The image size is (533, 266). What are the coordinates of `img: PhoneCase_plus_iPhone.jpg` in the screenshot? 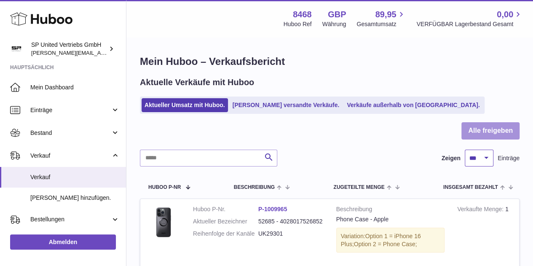 It's located at (163, 222).